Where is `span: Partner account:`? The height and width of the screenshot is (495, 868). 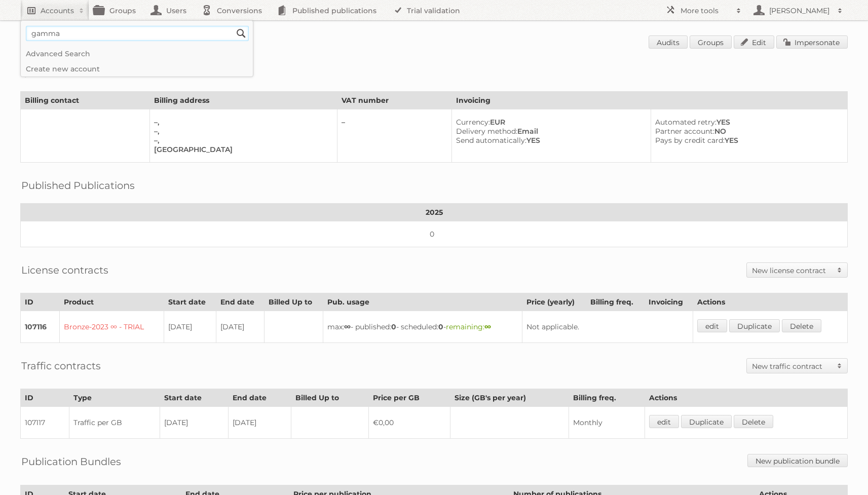 span: Partner account: is located at coordinates (684, 131).